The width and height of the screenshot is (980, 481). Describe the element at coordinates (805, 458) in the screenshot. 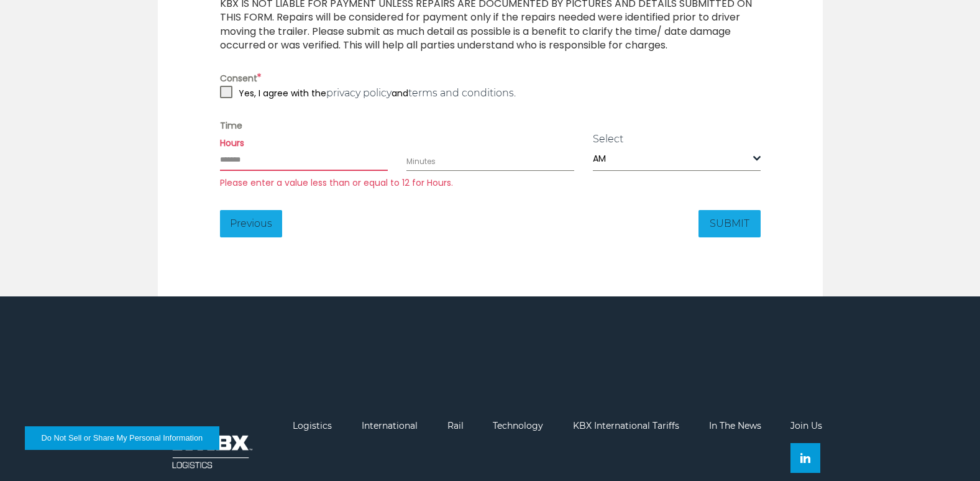

I see `img: Linkedin` at that location.